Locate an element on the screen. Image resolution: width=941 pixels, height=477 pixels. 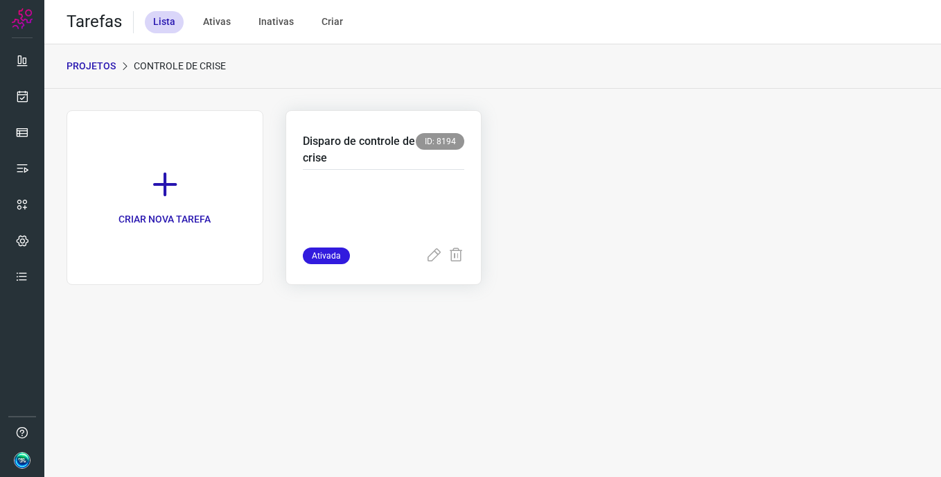
div: Criar is located at coordinates (332, 22).